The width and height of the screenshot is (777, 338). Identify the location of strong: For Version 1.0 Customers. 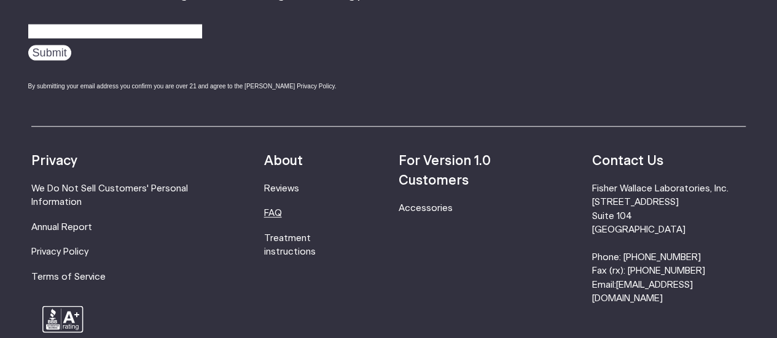
(444, 171).